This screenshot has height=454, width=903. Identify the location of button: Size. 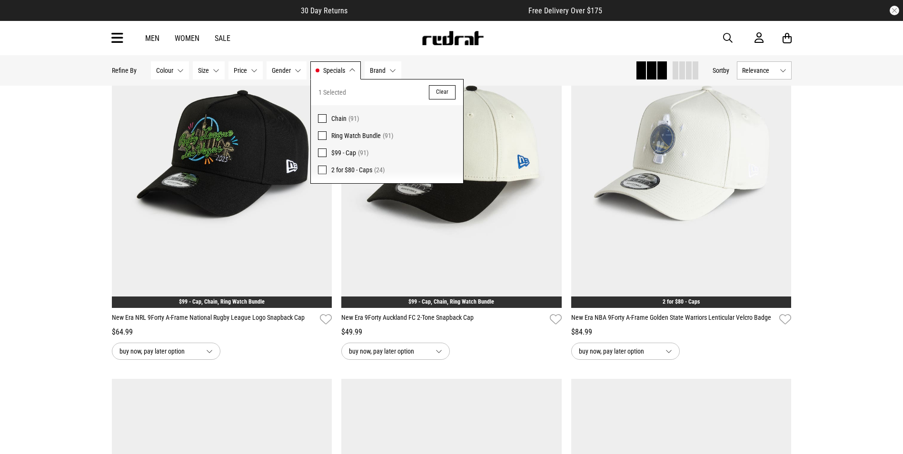
(209, 70).